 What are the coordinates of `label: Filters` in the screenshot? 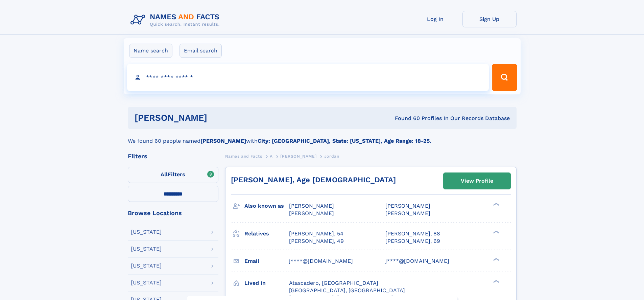 It's located at (173, 175).